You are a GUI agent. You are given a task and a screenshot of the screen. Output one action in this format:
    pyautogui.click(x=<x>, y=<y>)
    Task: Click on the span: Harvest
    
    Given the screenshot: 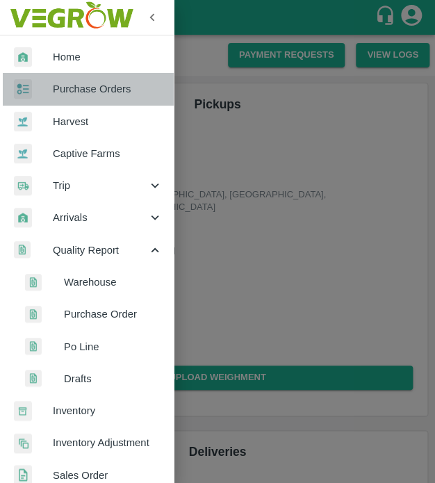 What is the action you would take?
    pyautogui.click(x=108, y=122)
    